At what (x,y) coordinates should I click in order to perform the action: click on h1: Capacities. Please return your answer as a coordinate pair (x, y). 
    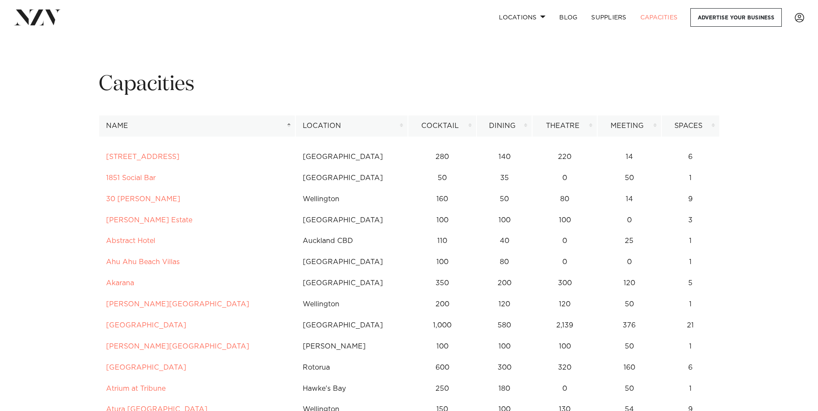
    Looking at the image, I should click on (409, 84).